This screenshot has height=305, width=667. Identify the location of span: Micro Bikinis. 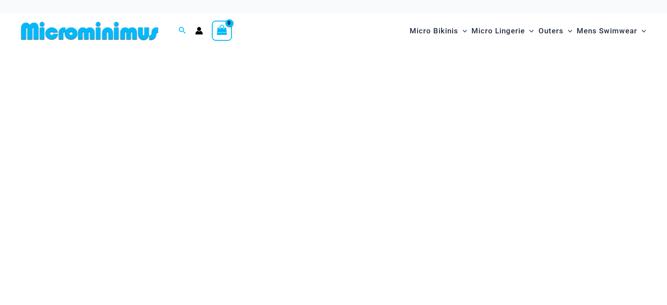
(434, 31).